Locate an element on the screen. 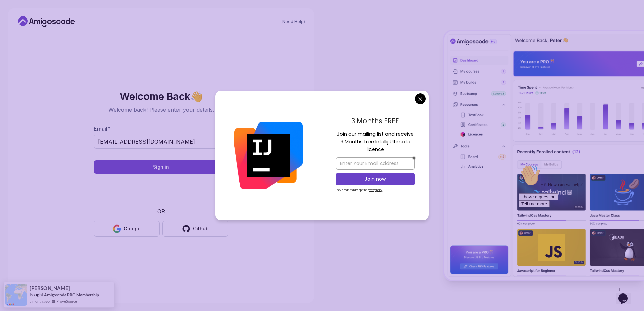  span: 1 is located at coordinates (4, 5).